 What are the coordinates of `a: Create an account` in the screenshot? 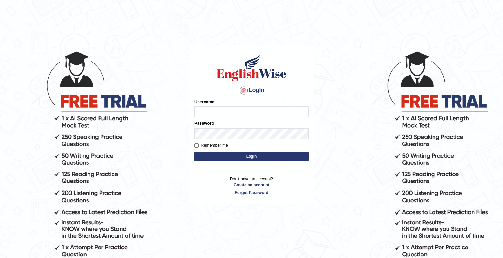 It's located at (251, 185).